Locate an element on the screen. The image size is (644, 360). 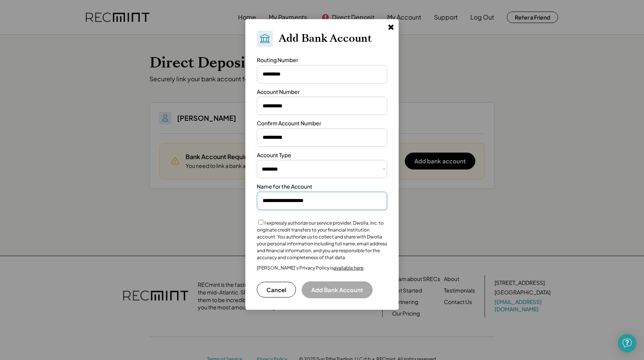
button: Cancel is located at coordinates (276, 289).